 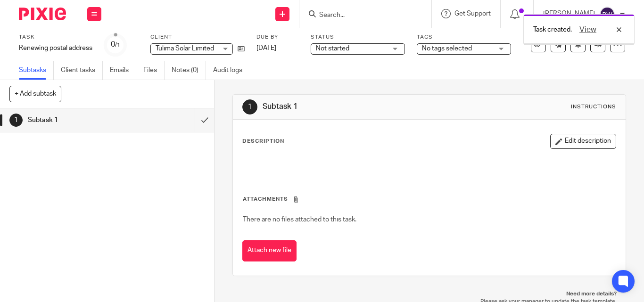 What do you see at coordinates (583, 142) in the screenshot?
I see `button: Edit description` at bounding box center [583, 142].